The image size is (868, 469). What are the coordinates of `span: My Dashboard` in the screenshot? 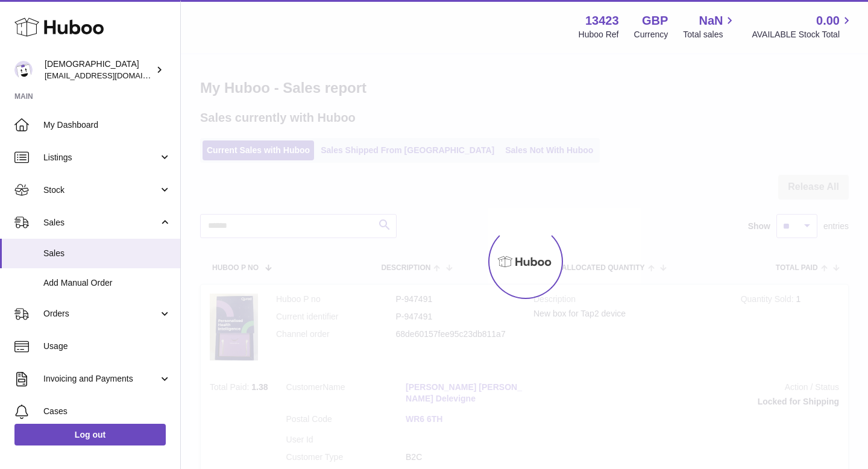 It's located at (107, 125).